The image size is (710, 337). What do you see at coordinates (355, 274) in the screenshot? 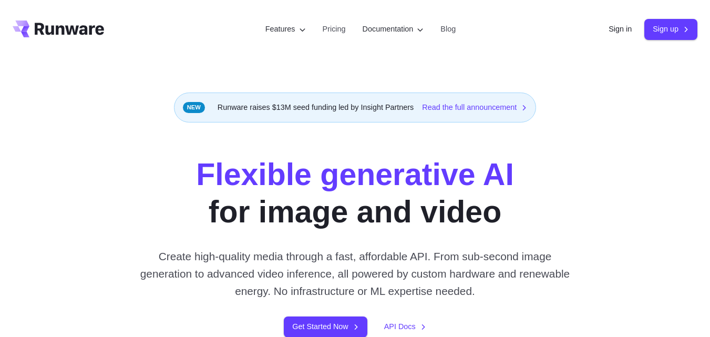
I see `p: Create high-quality media through a fast, affordable API. From sub-second image generation to adv...` at bounding box center [355, 274].